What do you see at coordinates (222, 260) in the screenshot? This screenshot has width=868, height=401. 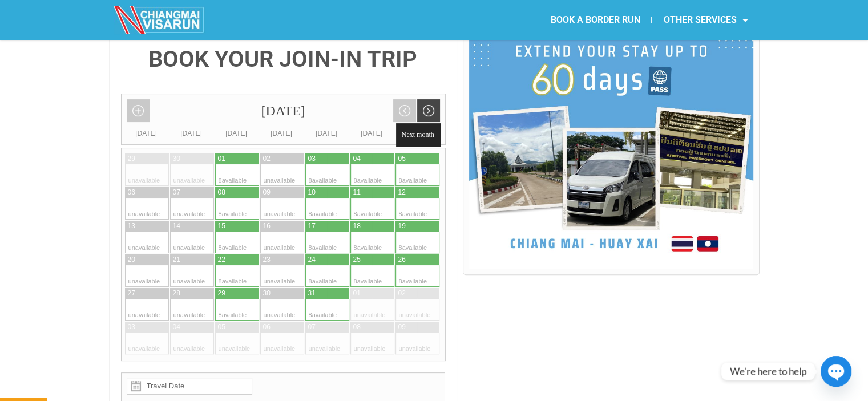 I see `div: 22` at bounding box center [222, 260].